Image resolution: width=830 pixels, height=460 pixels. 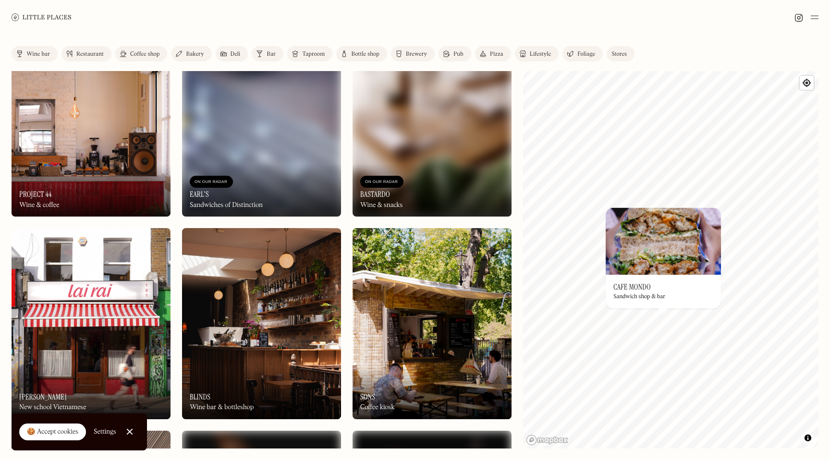 What do you see at coordinates (540, 54) in the screenshot?
I see `div: Lifestyle` at bounding box center [540, 54].